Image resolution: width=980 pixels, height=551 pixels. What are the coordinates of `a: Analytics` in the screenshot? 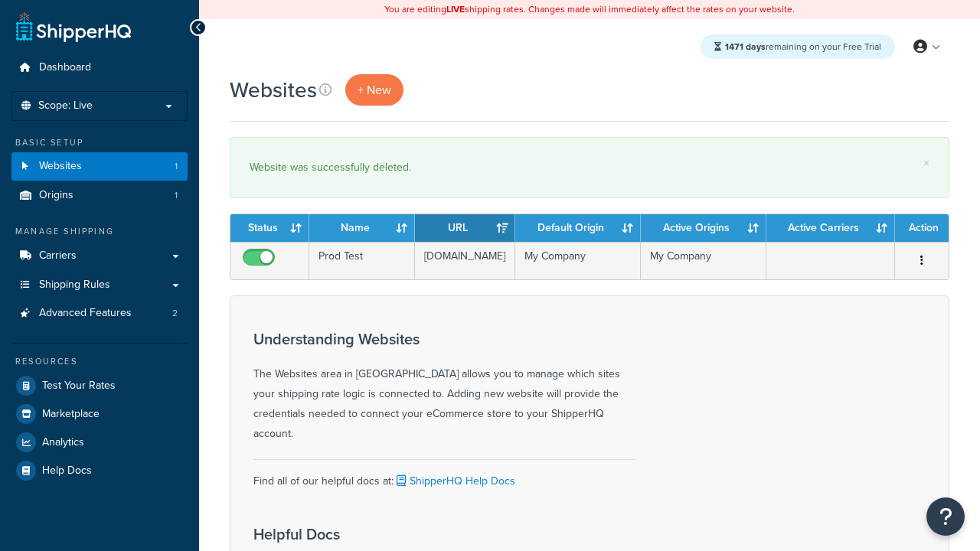 It's located at (100, 442).